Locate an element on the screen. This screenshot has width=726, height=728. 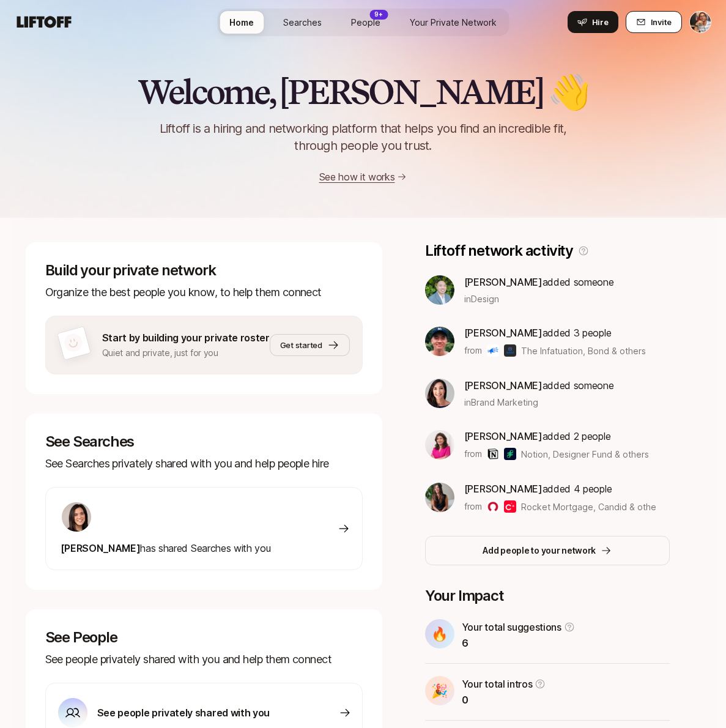
button: Hire is located at coordinates (593, 22).